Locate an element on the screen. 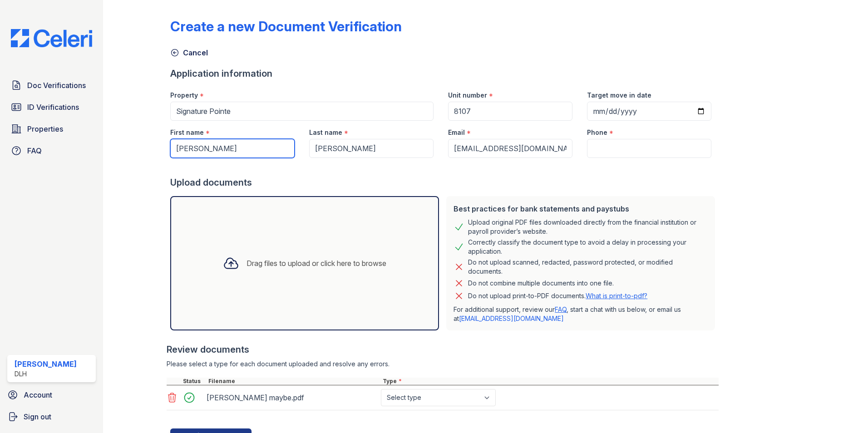  a: Sign out is located at coordinates (51, 417).